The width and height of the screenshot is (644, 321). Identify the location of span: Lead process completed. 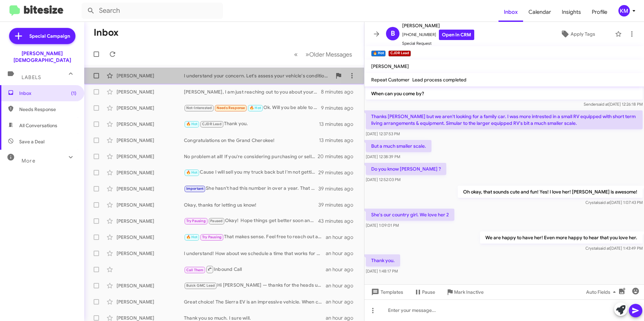
(439, 80).